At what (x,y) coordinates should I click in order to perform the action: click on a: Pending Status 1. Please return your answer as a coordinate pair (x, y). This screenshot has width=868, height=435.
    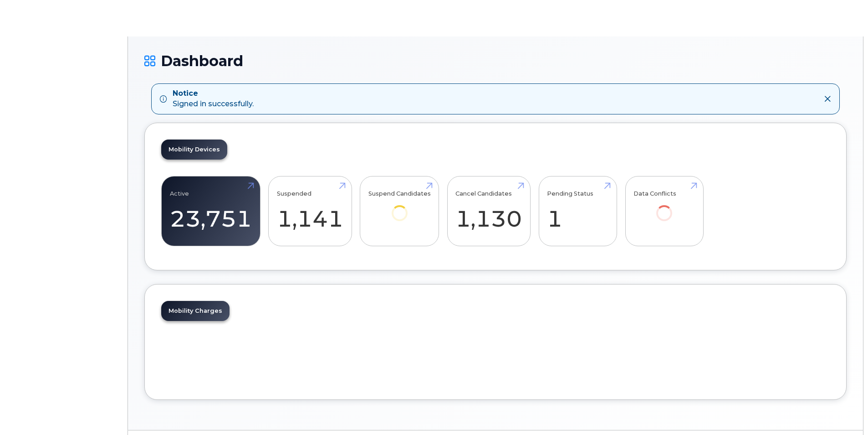
    Looking at the image, I should click on (578, 211).